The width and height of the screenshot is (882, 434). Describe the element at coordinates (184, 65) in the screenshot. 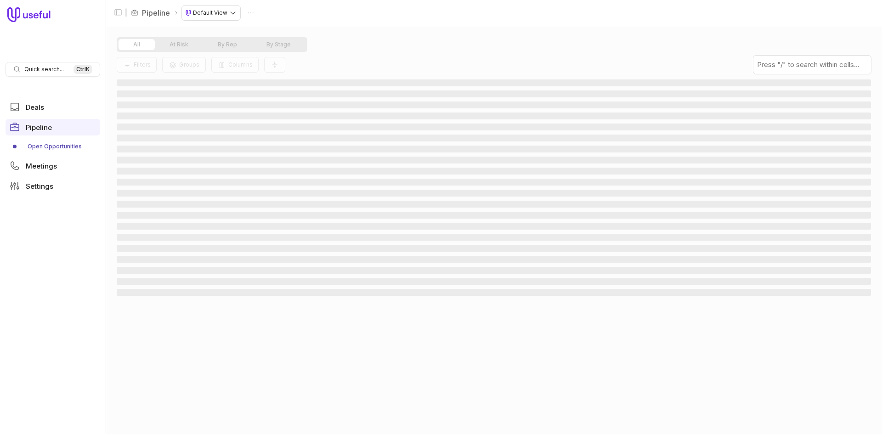

I see `button: Group Pipeline` at that location.